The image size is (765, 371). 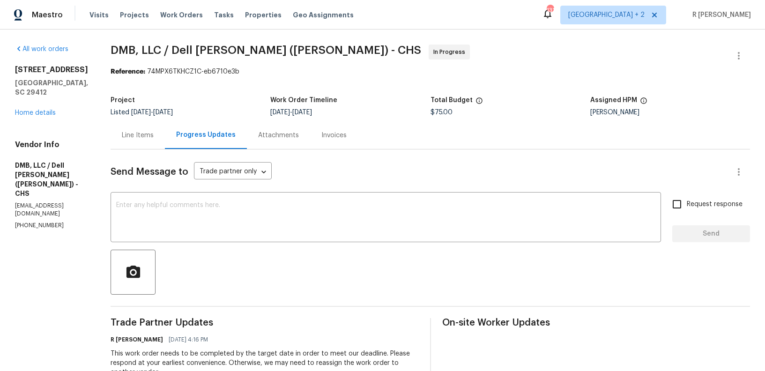 What do you see at coordinates (35, 113) in the screenshot?
I see `a: Home details` at bounding box center [35, 113].